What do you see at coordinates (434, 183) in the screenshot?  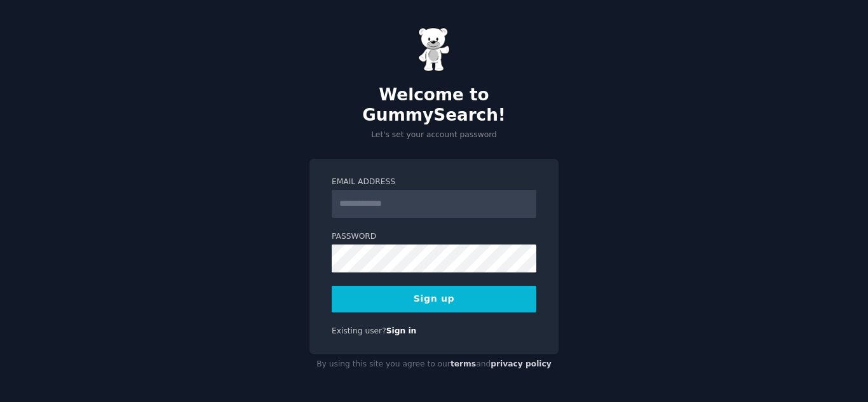 I see `label: Email Address` at bounding box center [434, 183].